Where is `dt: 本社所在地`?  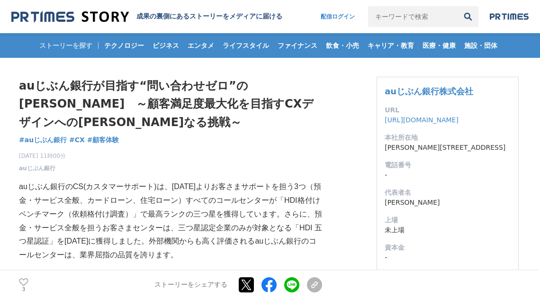
dt: 本社所在地 is located at coordinates (448, 137).